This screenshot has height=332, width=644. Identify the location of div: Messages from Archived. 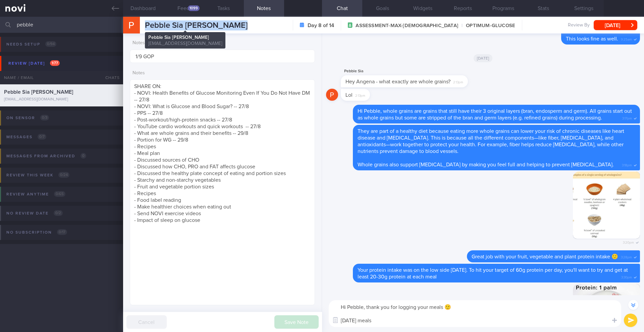
(46, 156).